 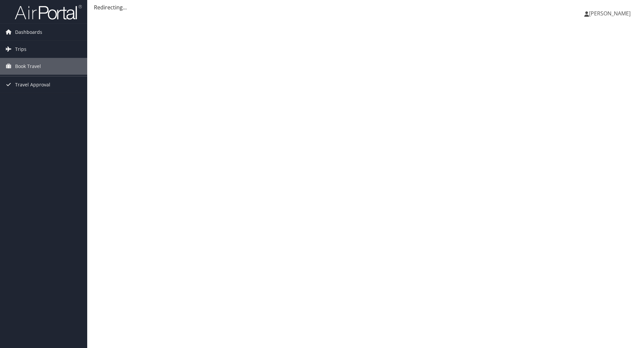 What do you see at coordinates (365, 7) in the screenshot?
I see `div: Redirecting...` at bounding box center [365, 7].